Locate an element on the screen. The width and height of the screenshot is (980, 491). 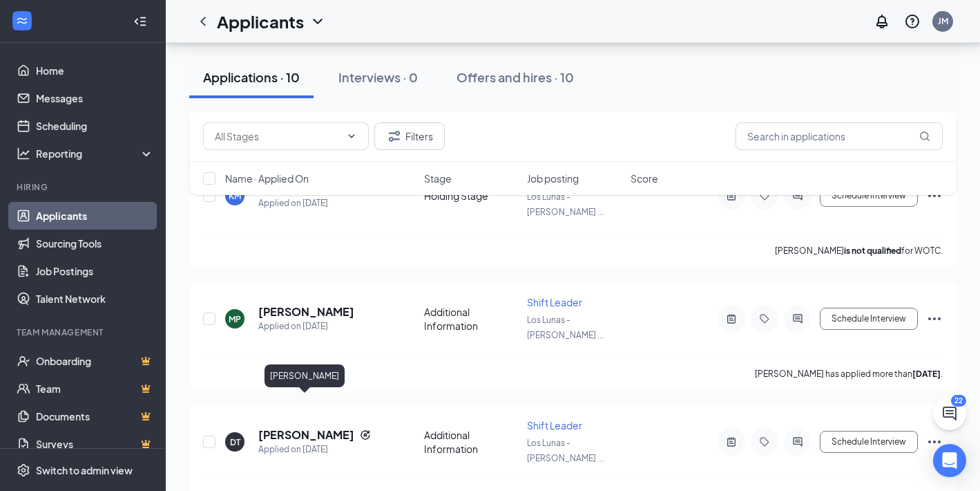
a: TeamCrown is located at coordinates (94, 388).